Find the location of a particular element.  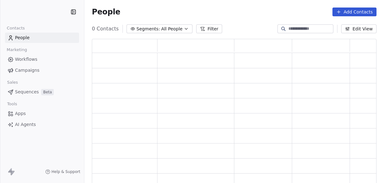

span: 0 Contacts is located at coordinates (105, 29).